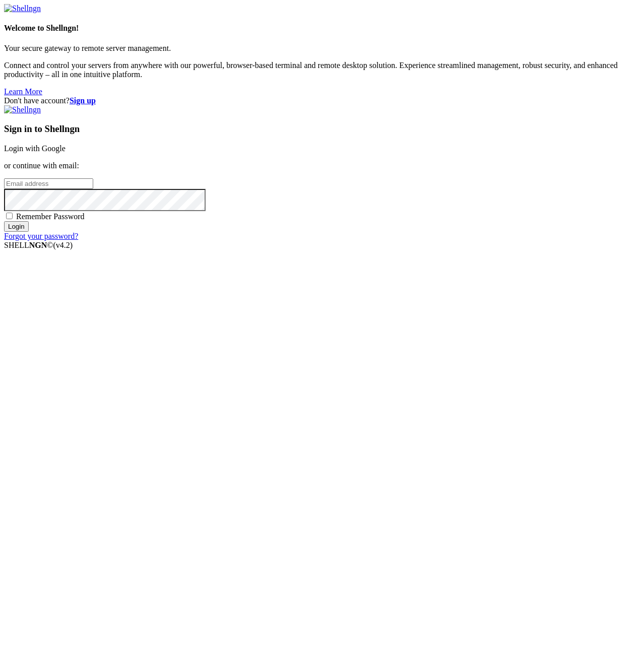 Image resolution: width=644 pixels, height=657 pixels. Describe the element at coordinates (9, 216) in the screenshot. I see `input: Remember Password` at that location.